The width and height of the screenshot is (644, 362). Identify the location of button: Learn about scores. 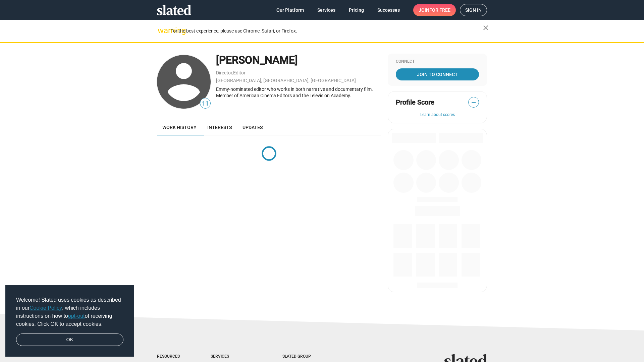
(438, 115).